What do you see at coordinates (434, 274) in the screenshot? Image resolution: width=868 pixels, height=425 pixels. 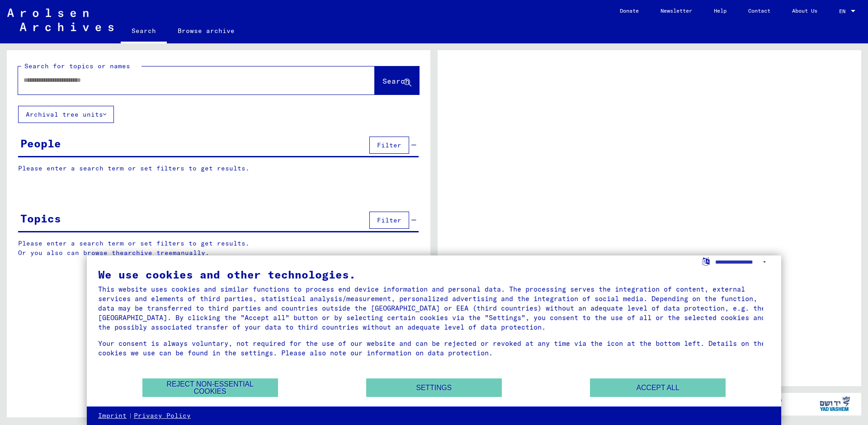 I see `div: We use cookies and other technologies.` at bounding box center [434, 274].